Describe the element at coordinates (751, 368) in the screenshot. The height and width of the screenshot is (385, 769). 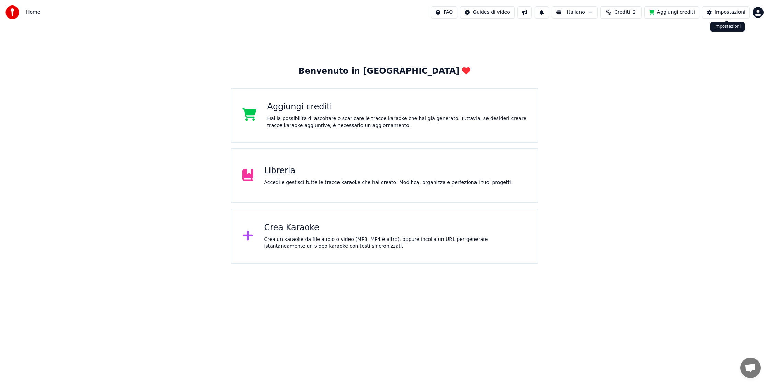
I see `div: Aprire la chat` at that location.